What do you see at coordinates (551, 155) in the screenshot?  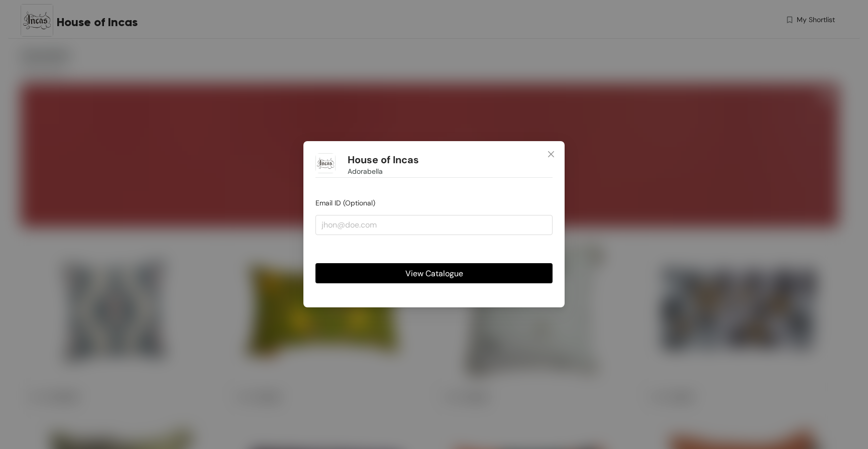 I see `button: Close` at bounding box center [551, 155].